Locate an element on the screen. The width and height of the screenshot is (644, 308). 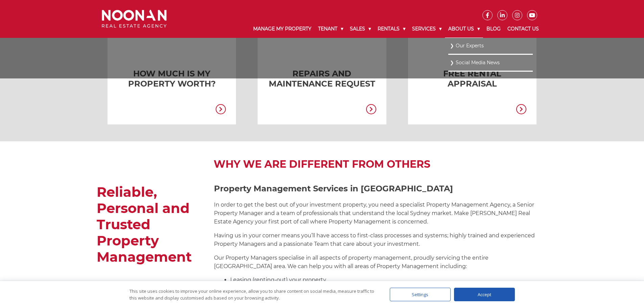
a: Tenant is located at coordinates (331, 29).